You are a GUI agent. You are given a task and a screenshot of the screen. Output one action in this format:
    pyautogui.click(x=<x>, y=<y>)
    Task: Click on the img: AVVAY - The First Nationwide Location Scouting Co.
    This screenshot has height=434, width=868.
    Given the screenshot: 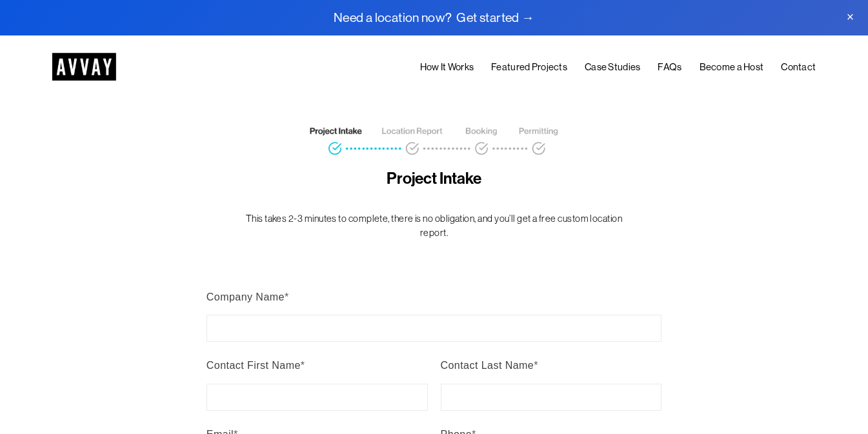 What is the action you would take?
    pyautogui.click(x=84, y=66)
    